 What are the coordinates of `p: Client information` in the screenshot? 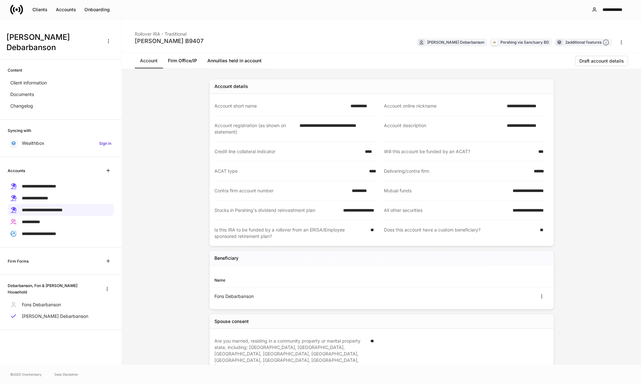 It's located at (29, 83).